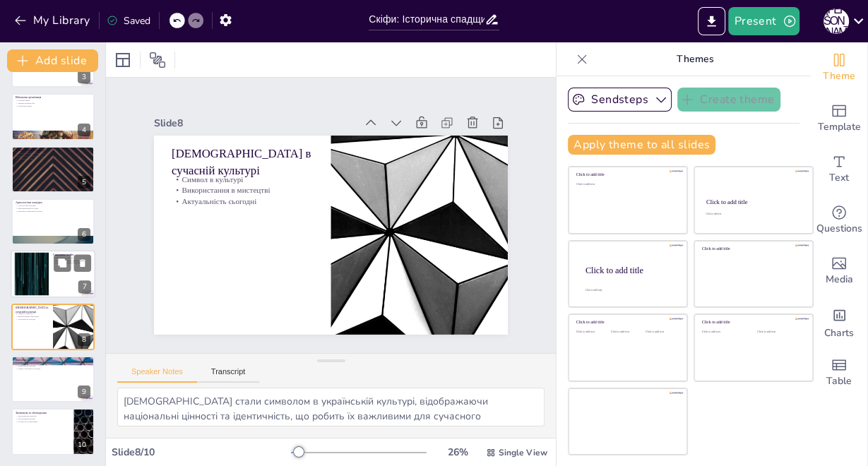 This screenshot has width=868, height=466. What do you see at coordinates (764, 21) in the screenshot?
I see `button: Present` at bounding box center [764, 21].